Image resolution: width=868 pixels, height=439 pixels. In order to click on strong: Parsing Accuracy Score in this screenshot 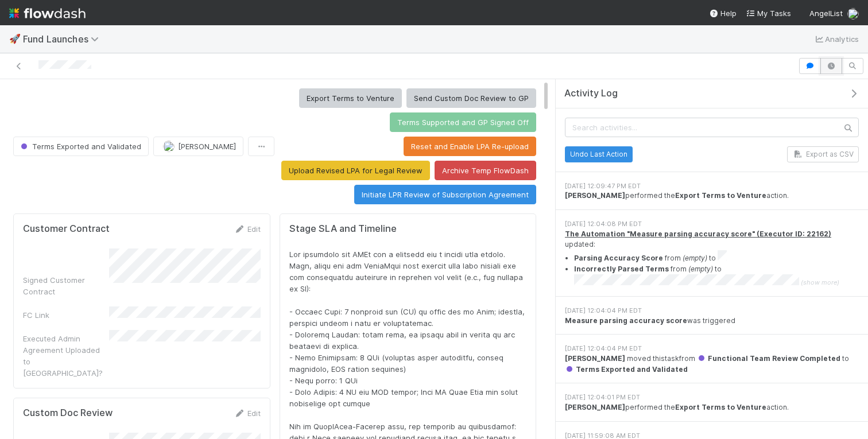, I will do `click(619, 257)`.